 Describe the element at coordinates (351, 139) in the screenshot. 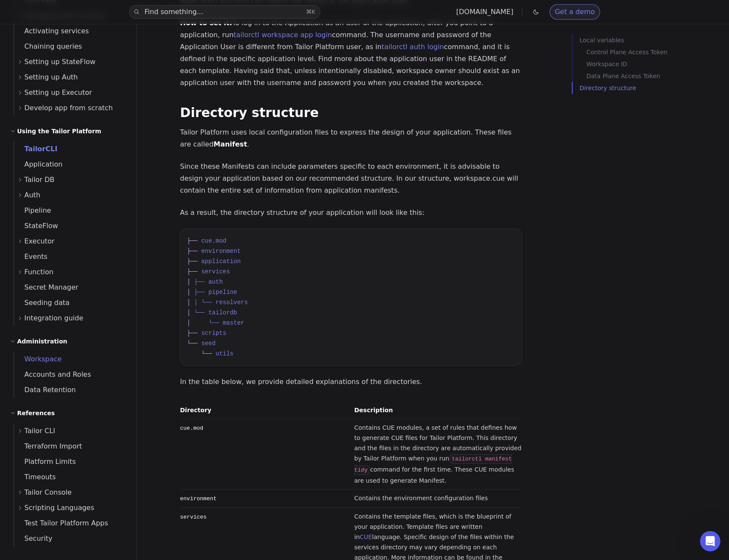

I see `p: Tailor Platform uses local configuration files to express the design of your application. These f...` at that location.